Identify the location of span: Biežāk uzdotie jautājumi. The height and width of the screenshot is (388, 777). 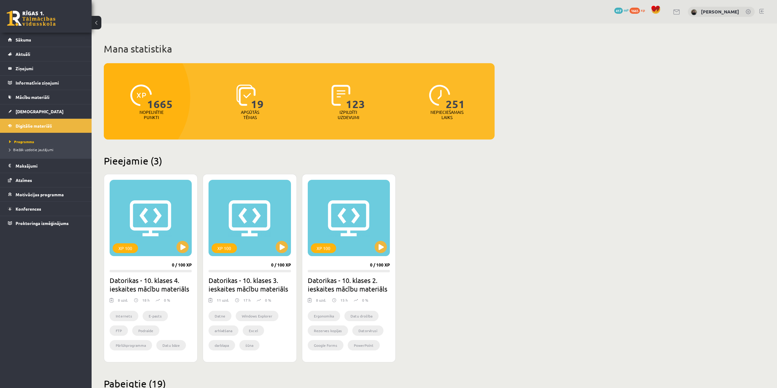
(31, 150).